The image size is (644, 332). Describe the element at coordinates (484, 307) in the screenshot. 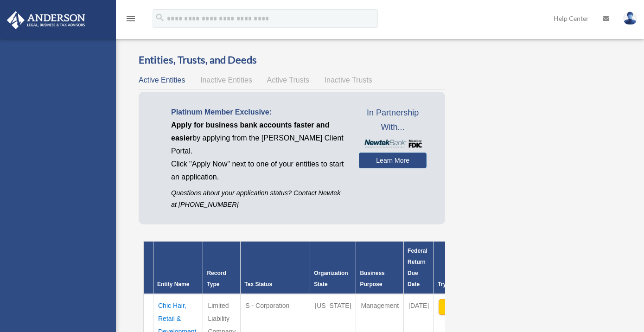

I see `button: Apply Now` at that location.